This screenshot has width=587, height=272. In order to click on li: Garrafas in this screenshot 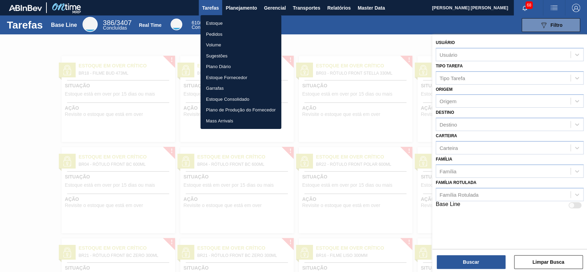, I will do `click(241, 88)`.